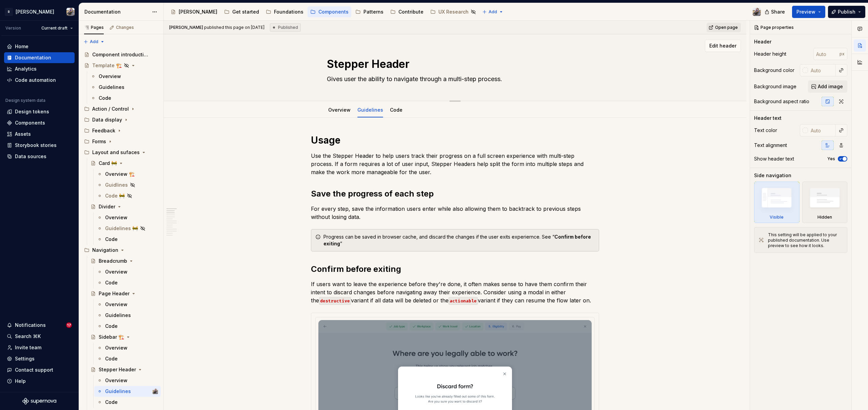 Image resolution: width=868 pixels, height=410 pixels. Describe the element at coordinates (775, 12) in the screenshot. I see `button: Share` at that location.